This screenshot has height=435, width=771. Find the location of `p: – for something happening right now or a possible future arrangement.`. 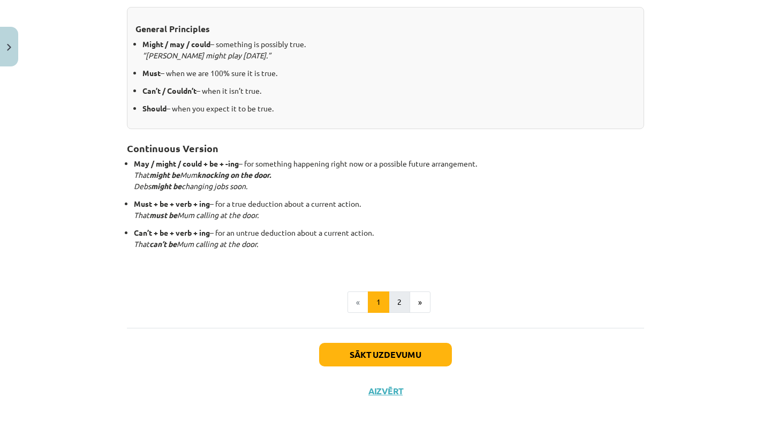

p: – for something happening right now or a possible future arrangement. is located at coordinates (389, 175).